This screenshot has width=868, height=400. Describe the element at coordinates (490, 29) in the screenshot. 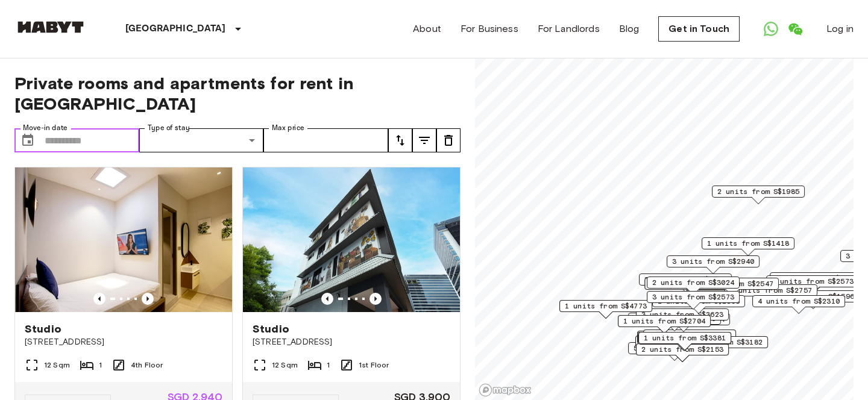

I see `a: For Business` at that location.